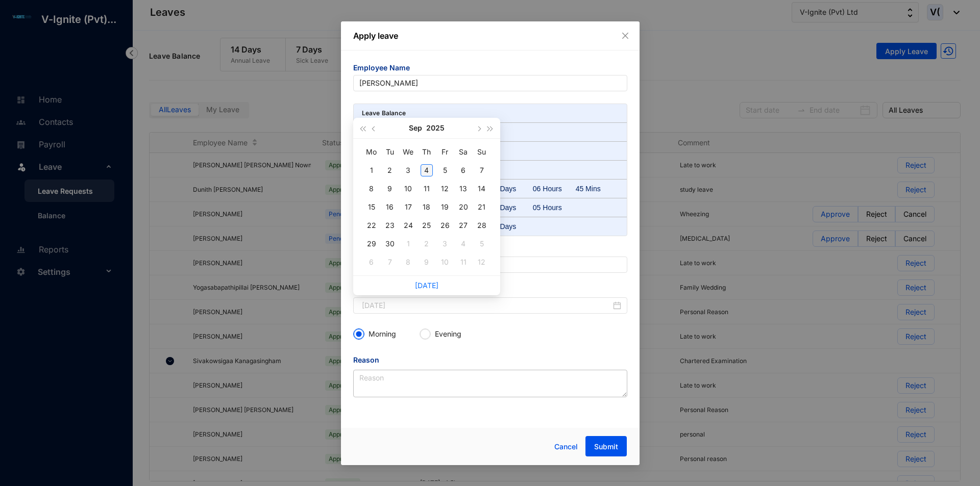 The width and height of the screenshot is (980, 486). What do you see at coordinates (427, 207) in the screenshot?
I see `td: 2025-09-18` at bounding box center [427, 207].